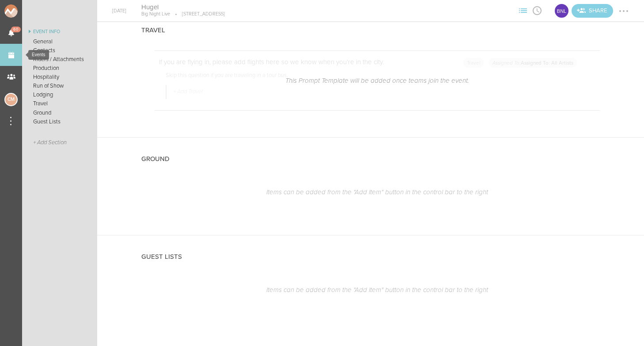 The width and height of the screenshot is (644, 346). What do you see at coordinates (562, 11) in the screenshot?
I see `div: BNL` at bounding box center [562, 11].